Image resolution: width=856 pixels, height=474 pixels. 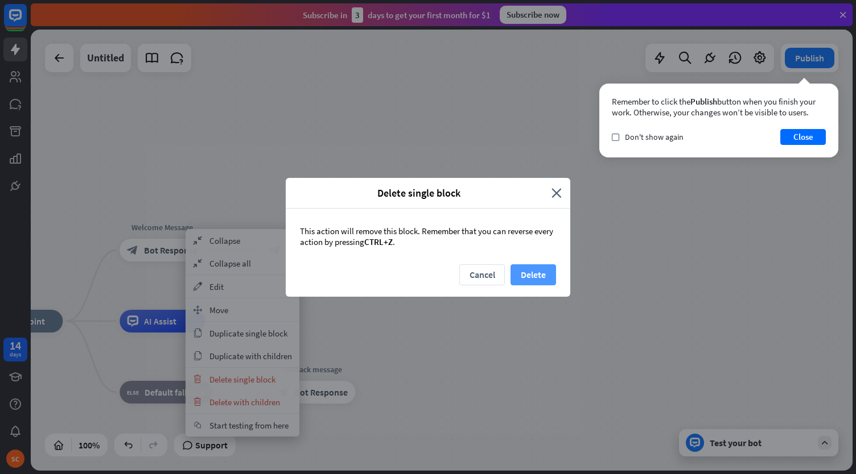 What do you see at coordinates (719, 107) in the screenshot?
I see `div: Remember to click the button when you finish your work. Otherwise, your changes won’t be visible ...` at bounding box center [719, 107].